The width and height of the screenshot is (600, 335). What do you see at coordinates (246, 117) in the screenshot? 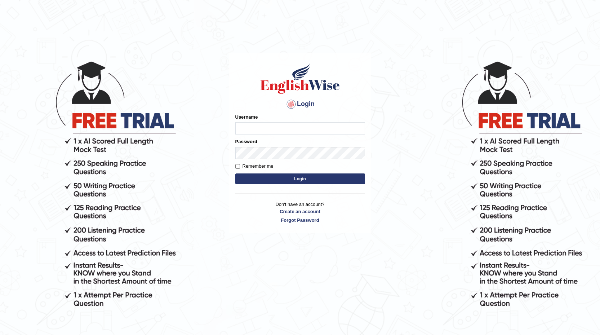
I see `label: Username` at bounding box center [246, 117].